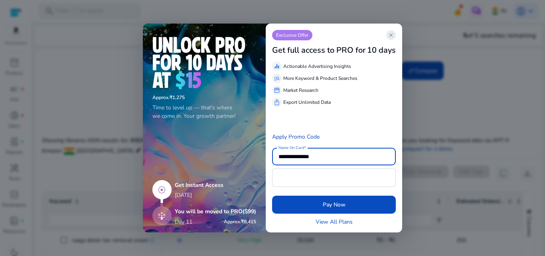 The width and height of the screenshot is (545, 256). Describe the element at coordinates (277, 78) in the screenshot. I see `span: manage_search` at that location.